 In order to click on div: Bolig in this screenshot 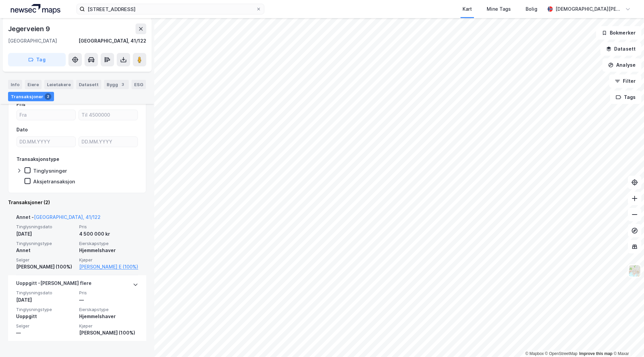, I will do `click(531, 9)`.